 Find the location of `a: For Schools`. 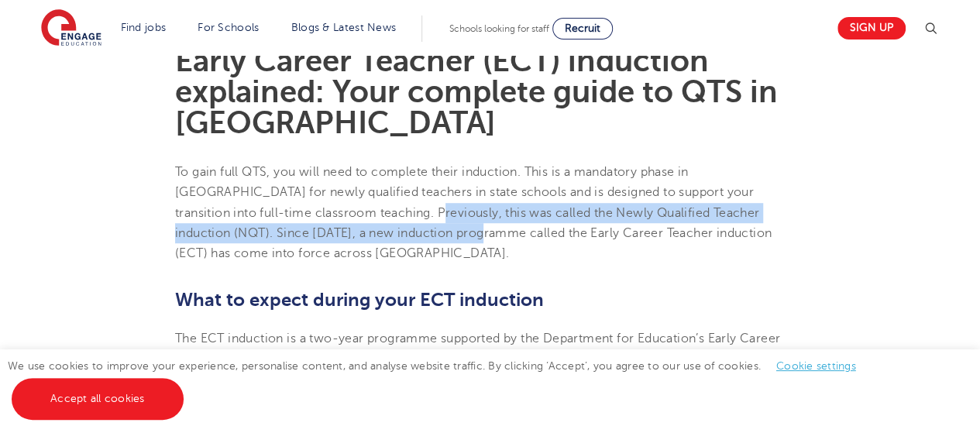

a: For Schools is located at coordinates (228, 27).